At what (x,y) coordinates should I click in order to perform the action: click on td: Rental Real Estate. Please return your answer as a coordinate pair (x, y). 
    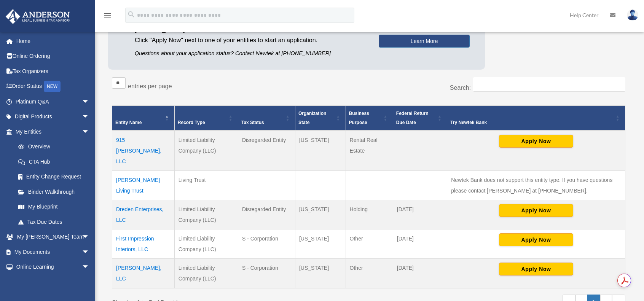
    Looking at the image, I should click on (369, 150).